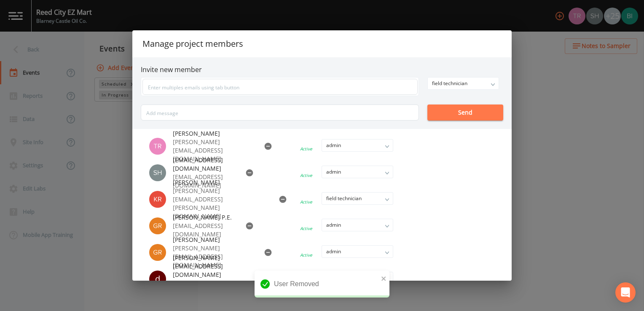 The image size is (644, 311). Describe the element at coordinates (158, 252) in the screenshot. I see `img: 715e508f1fda7254250c9f32959c9bff` at that location.